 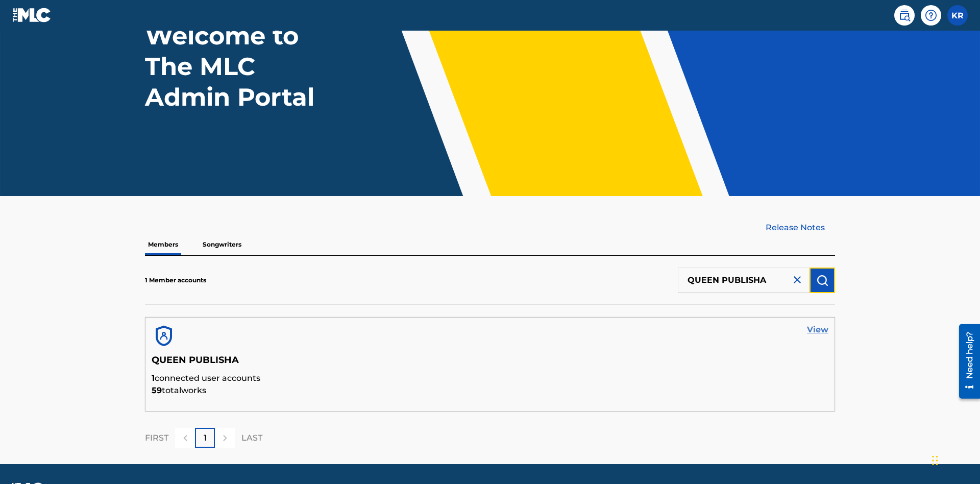 I want to click on a: Public Search, so click(x=904, y=15).